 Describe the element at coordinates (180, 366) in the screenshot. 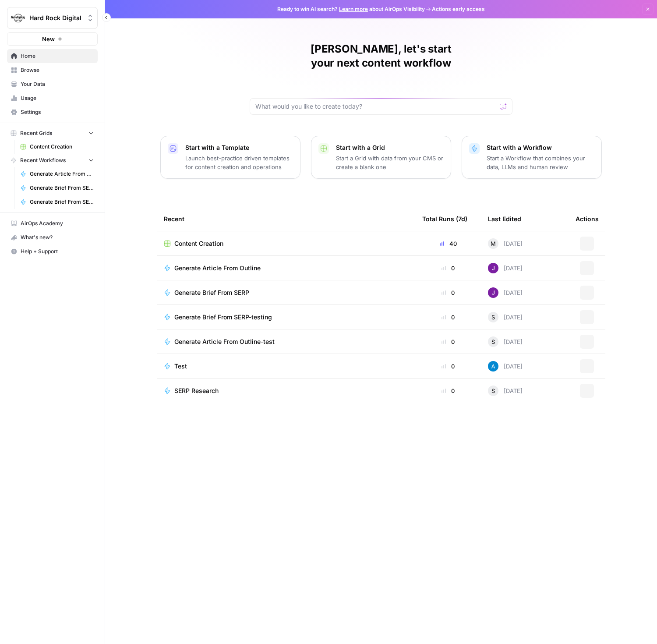

I see `span: Test` at that location.